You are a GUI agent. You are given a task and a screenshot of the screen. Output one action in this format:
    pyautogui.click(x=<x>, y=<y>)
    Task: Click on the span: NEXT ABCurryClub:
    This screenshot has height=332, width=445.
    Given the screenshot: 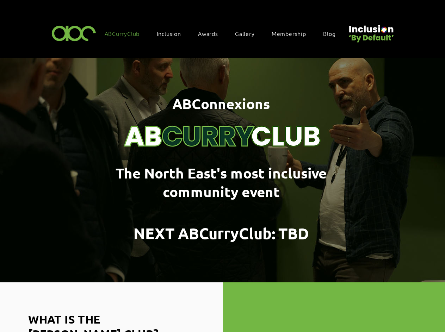 What is the action you would take?
    pyautogui.click(x=204, y=233)
    